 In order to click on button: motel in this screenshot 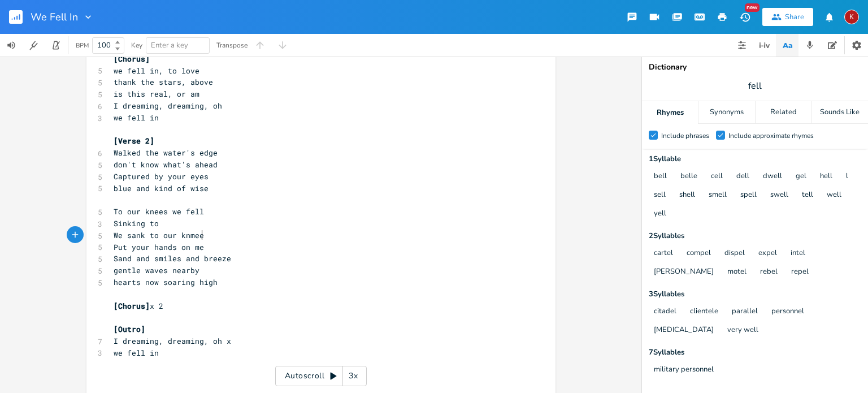, I will do `click(737, 272)`.